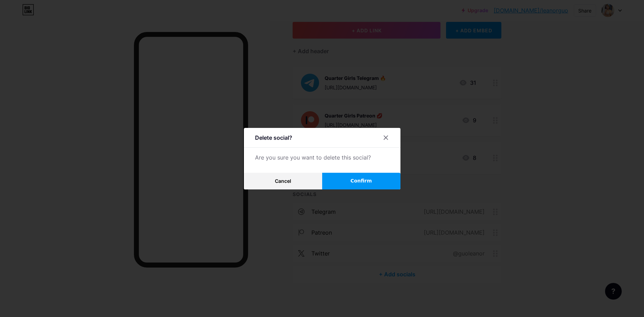 The width and height of the screenshot is (644, 317). Describe the element at coordinates (283, 181) in the screenshot. I see `span: Cancel` at that location.